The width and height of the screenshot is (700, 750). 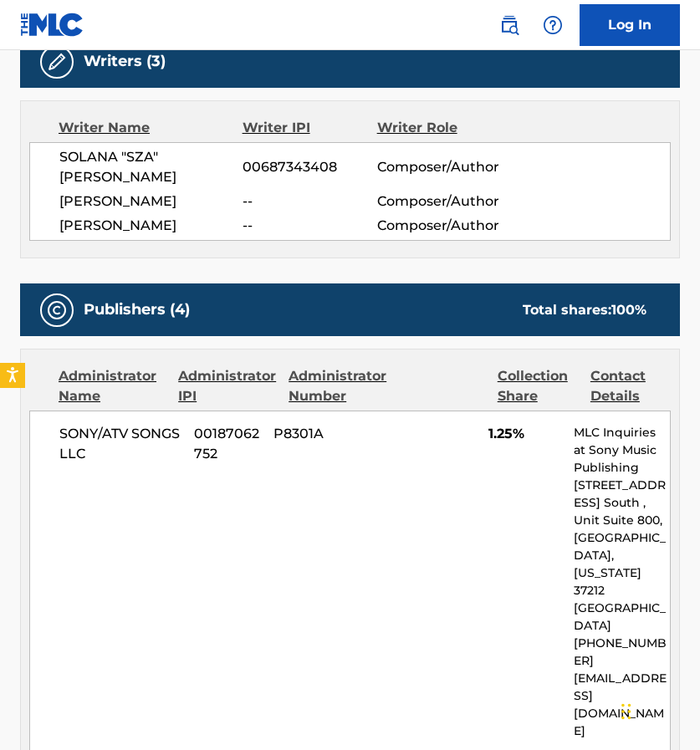 What do you see at coordinates (136, 310) in the screenshot?
I see `h5: Publishers (4)` at bounding box center [136, 310].